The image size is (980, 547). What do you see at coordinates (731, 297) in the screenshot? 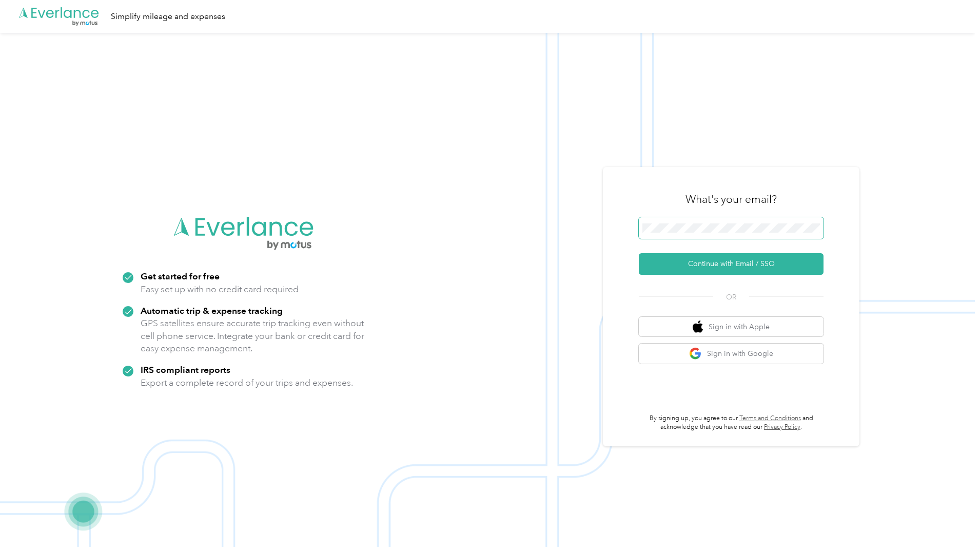
I see `span: OR` at bounding box center [731, 297].